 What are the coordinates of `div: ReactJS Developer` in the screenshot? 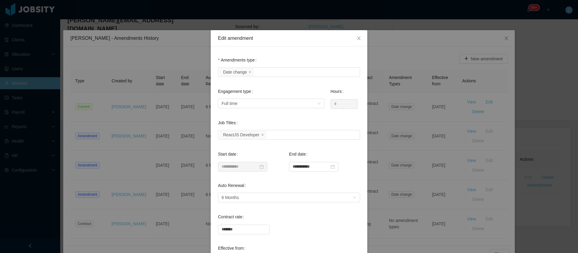 It's located at (241, 135).